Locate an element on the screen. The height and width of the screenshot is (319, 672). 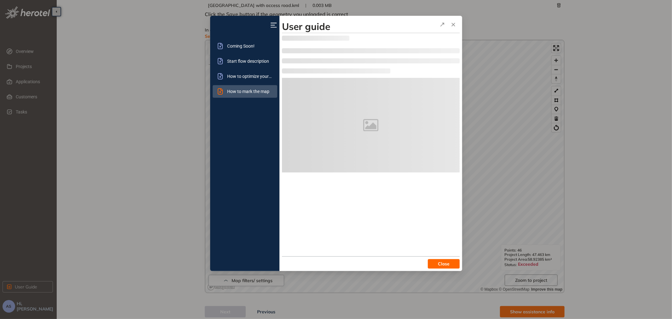
span: How to mark the map is located at coordinates (250, 91).